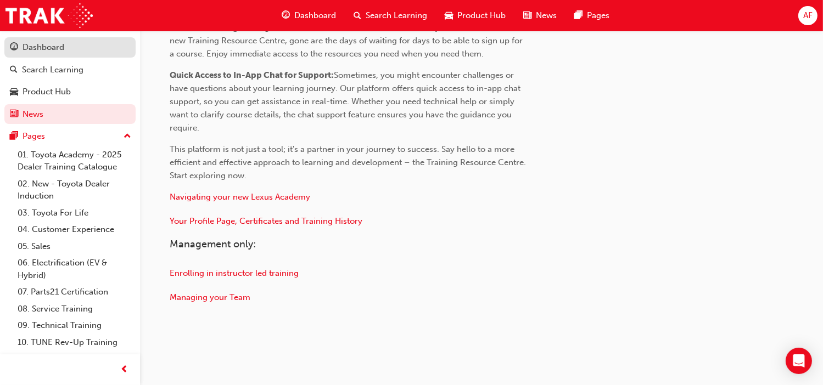 The image size is (823, 385). What do you see at coordinates (125, 370) in the screenshot?
I see `span: prev-icon` at bounding box center [125, 370].